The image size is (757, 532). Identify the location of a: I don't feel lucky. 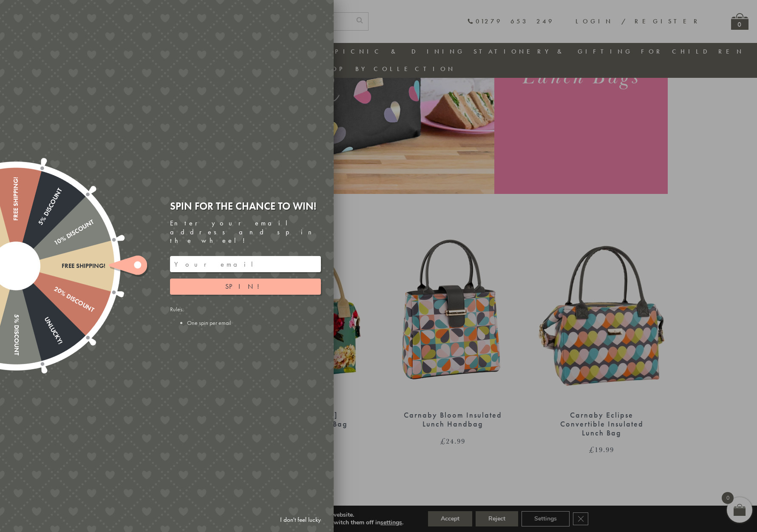
(300, 519).